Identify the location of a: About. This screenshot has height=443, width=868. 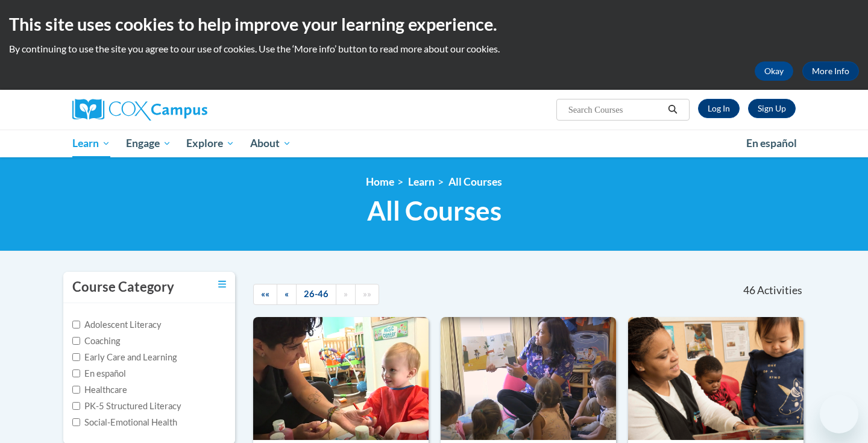
(270, 143).